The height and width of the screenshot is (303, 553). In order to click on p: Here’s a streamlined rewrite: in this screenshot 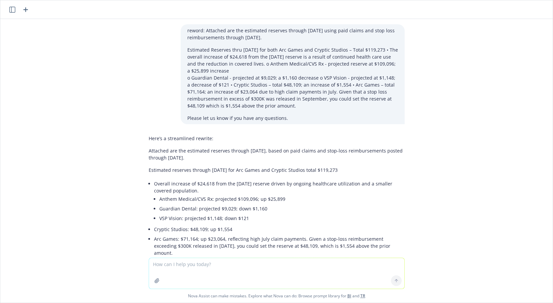, I will do `click(277, 138)`.